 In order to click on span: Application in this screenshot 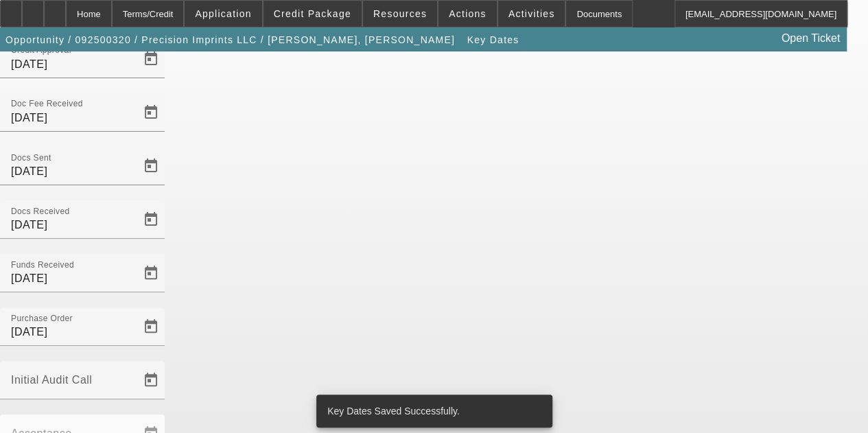, I will do `click(223, 14)`.